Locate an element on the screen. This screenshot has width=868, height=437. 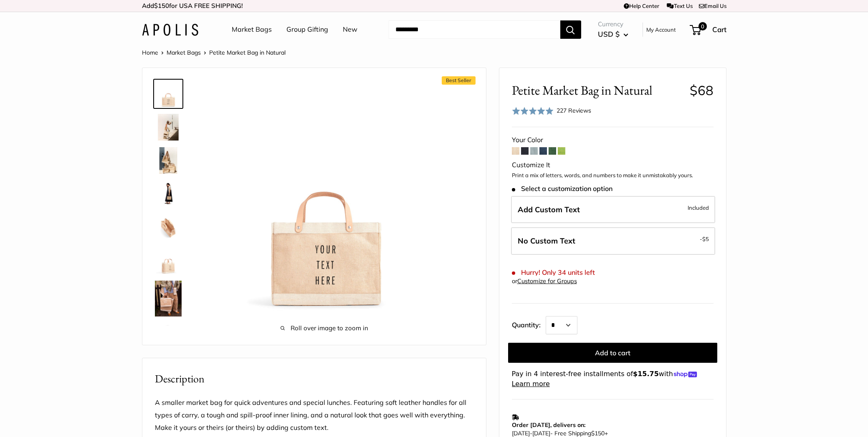
a: description_Spacious inner area with room for everything. is located at coordinates (168, 227).